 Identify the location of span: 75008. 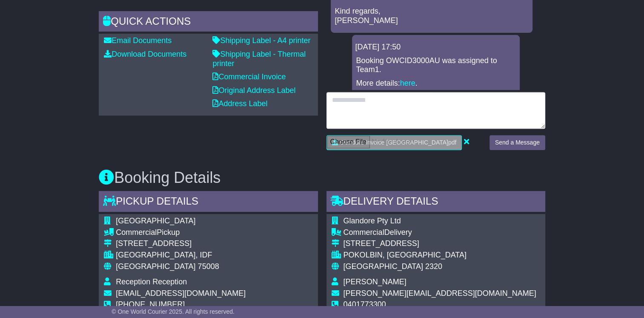
(209, 266).